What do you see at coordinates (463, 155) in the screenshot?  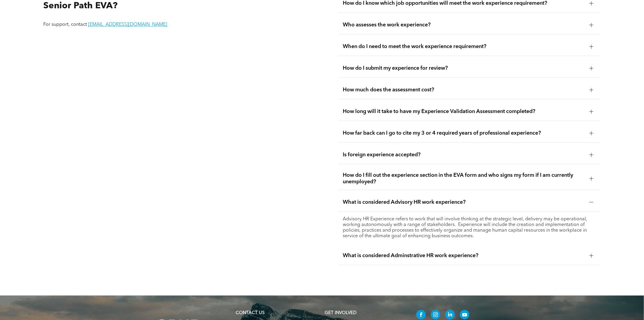 I see `span: Is foreign experience accepted?` at bounding box center [463, 155].